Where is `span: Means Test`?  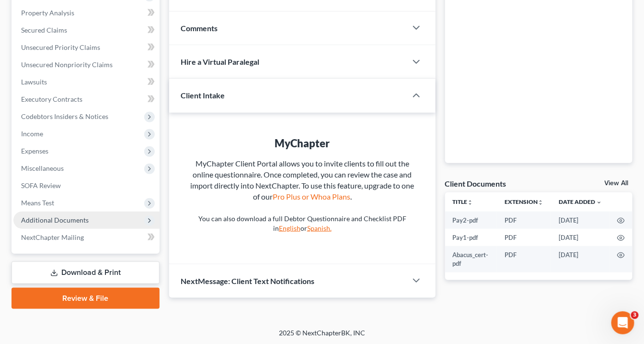
span: Means Test is located at coordinates (38, 202).